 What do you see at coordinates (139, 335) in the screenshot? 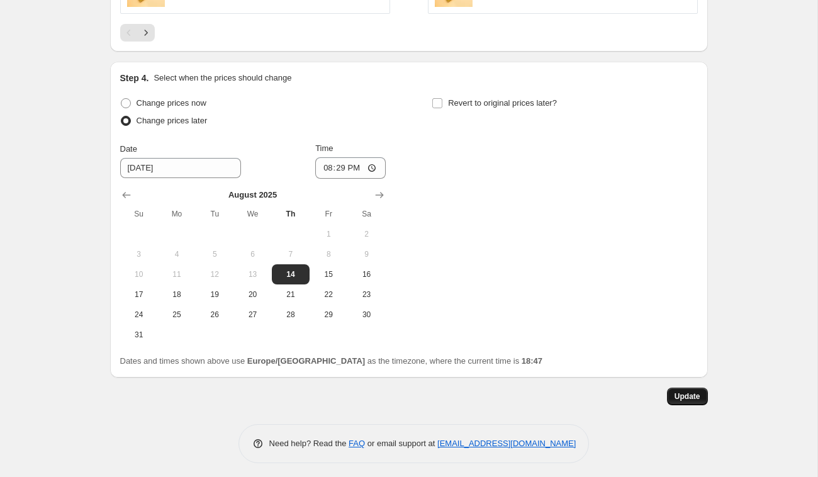
I see `button: Sunday August 31 2025` at bounding box center [139, 335].